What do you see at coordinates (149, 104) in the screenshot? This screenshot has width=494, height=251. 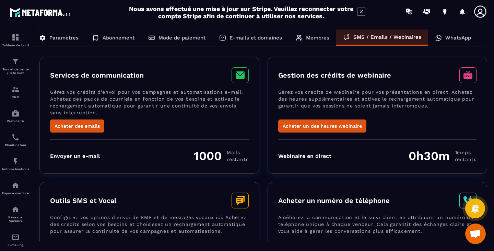 I see `p: Gérez vos crédits d’envoi pour vos campagnes et automatisations e-mail. Achetez des packs de cour...` at bounding box center [149, 104].